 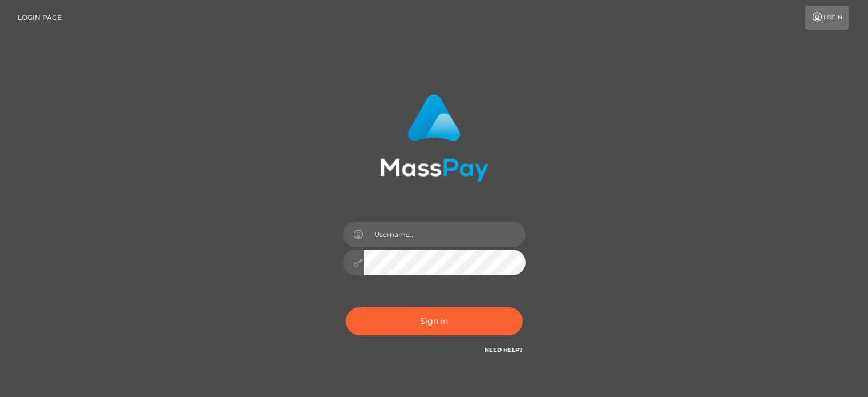 What do you see at coordinates (445, 234) in the screenshot?
I see `input: Username...` at bounding box center [445, 234].